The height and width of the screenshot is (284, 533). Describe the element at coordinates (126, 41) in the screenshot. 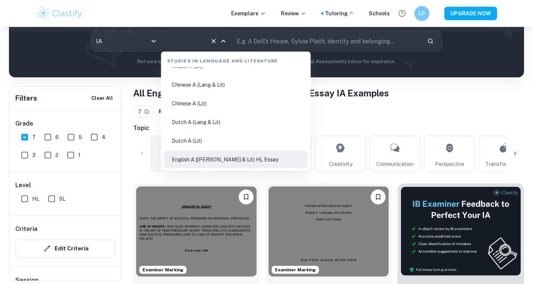

I see `div: IA` at that location.